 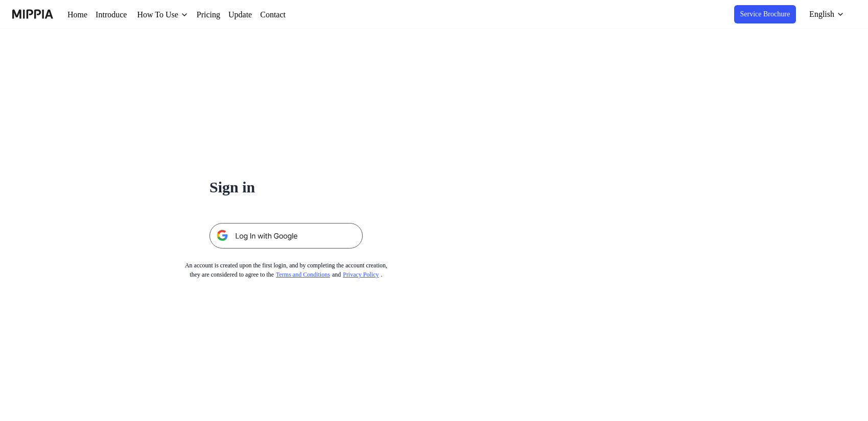 What do you see at coordinates (286, 270) in the screenshot?
I see `div: An account is created upon the first login, and by completing the account creation, they are cons...` at bounding box center [286, 270].